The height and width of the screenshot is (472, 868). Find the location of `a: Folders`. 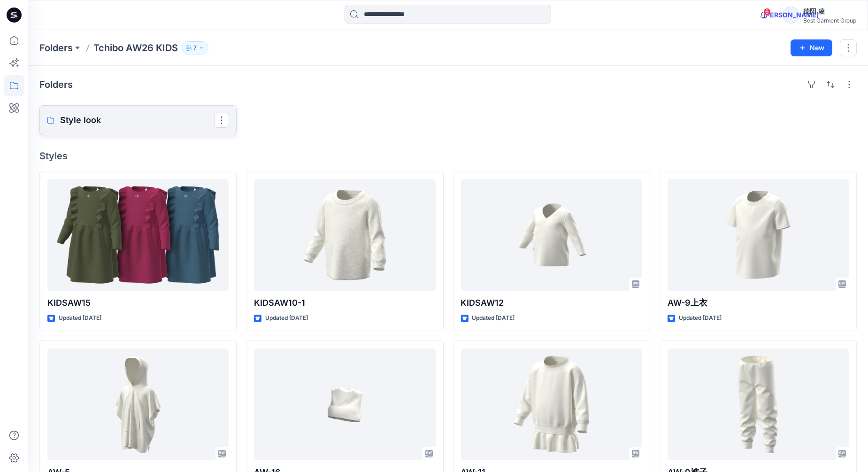

a: Folders is located at coordinates (56, 48).